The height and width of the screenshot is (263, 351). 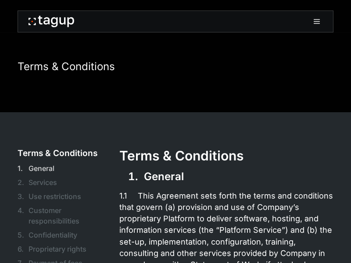 What do you see at coordinates (22, 183) in the screenshot?
I see `div: 2.` at bounding box center [22, 183].